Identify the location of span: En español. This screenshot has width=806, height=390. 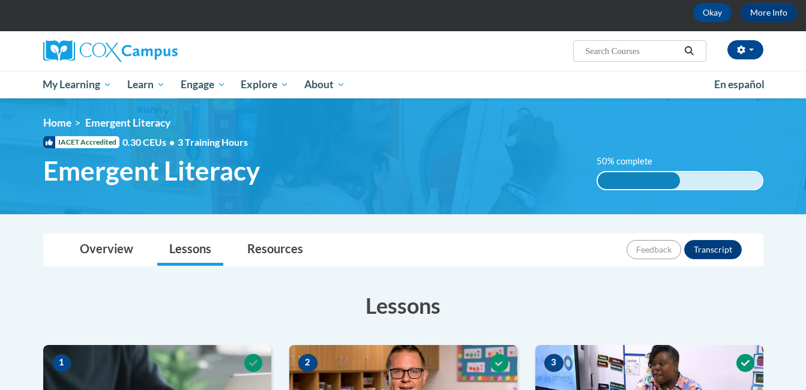
(739, 84).